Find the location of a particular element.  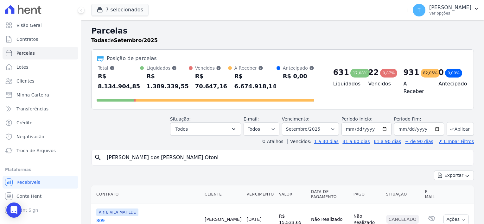

div: R$ 1.389.339,55 is located at coordinates (167, 81).